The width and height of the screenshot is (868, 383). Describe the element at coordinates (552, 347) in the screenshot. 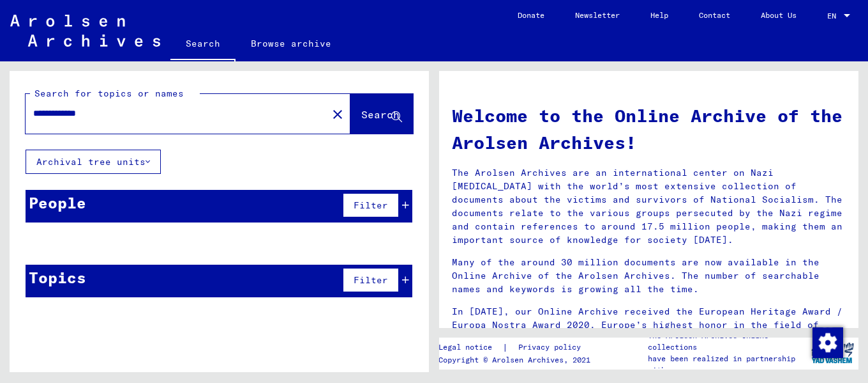

I see `a: Privacy policy` at that location.